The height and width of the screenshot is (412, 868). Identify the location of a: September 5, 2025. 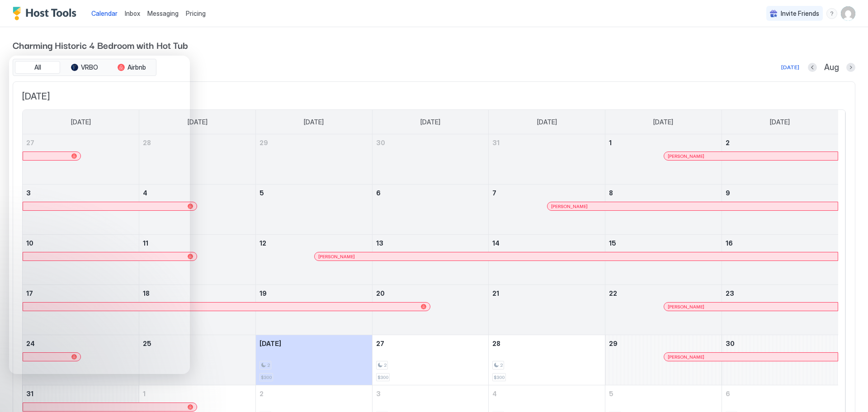
(664, 394).